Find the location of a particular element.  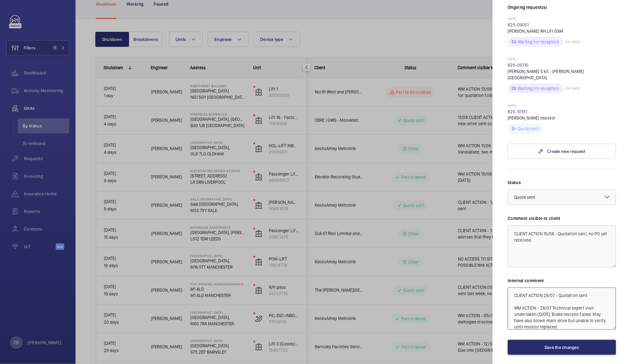

button: Save the changes is located at coordinates (562, 347).